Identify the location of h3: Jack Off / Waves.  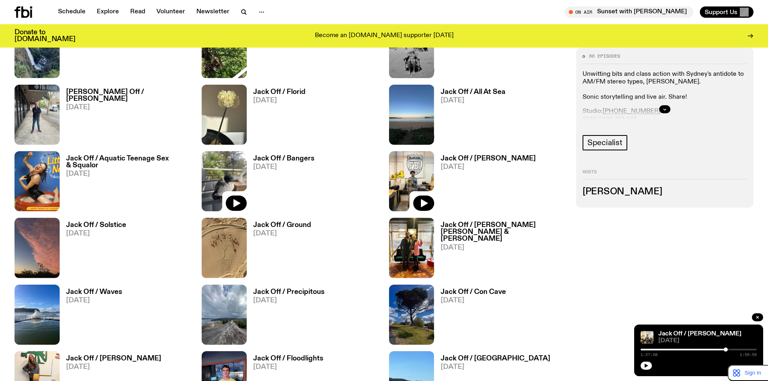
(94, 292).